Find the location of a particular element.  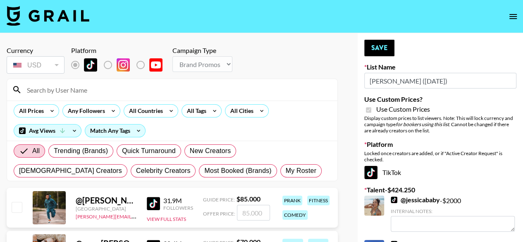

div: Platform is located at coordinates (120, 50).